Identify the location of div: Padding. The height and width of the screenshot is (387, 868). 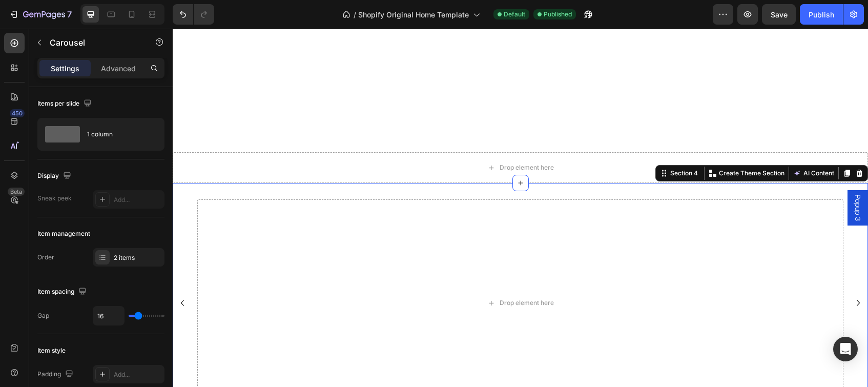
(56, 374).